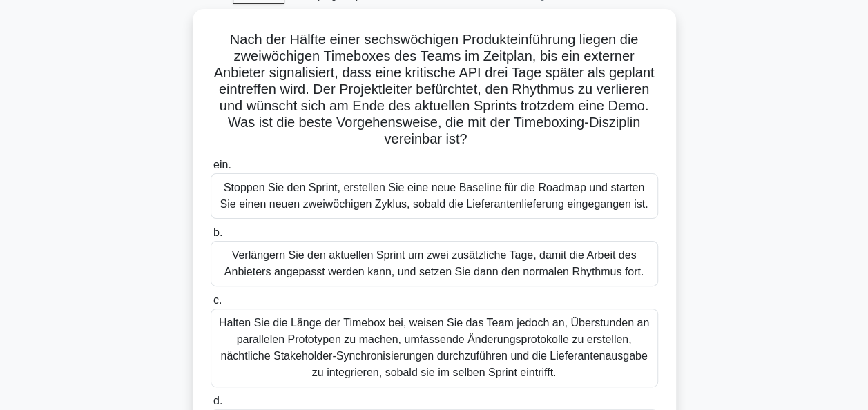 This screenshot has width=868, height=410. Describe the element at coordinates (434, 89) in the screenshot. I see `font: Nach der Hälfte einer sechswöchigen Produkteinführung liegen die zweiwöchigen Timeboxes des Teams...` at that location.